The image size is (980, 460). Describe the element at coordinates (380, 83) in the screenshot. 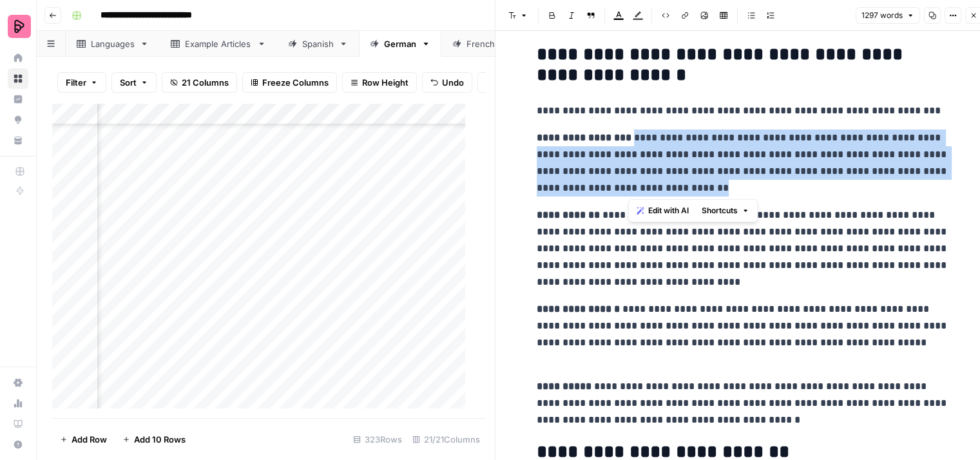

I see `button: Row Height` at that location.